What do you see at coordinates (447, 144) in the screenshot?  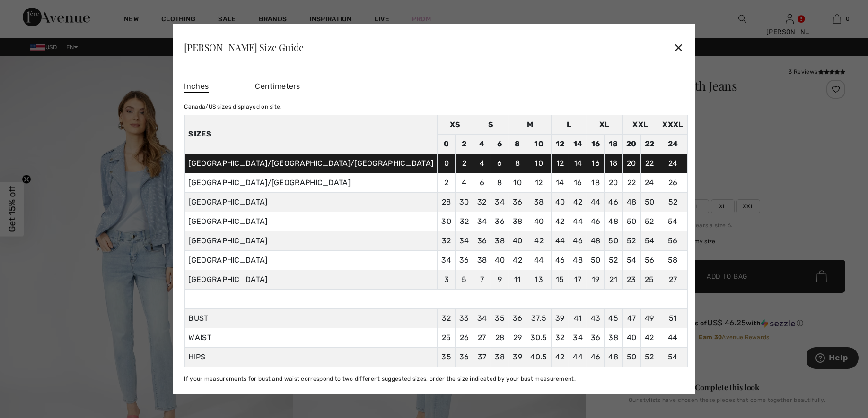 I see `td: 0` at bounding box center [447, 144].